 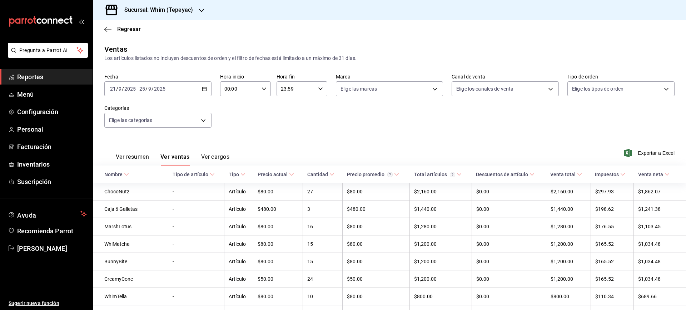 What do you see at coordinates (390, 175) in the screenshot?
I see `svg: Precio promedio = Total artículos / cantidad` at bounding box center [390, 175].